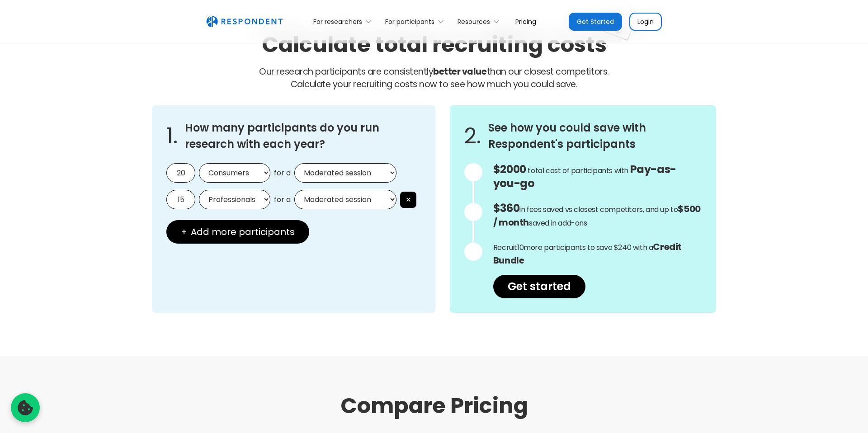  I want to click on a: home, so click(244, 22).